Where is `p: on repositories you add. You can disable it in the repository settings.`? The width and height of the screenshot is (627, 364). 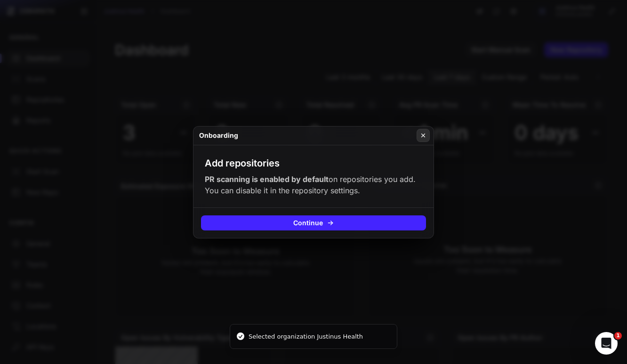 p: on repositories you add. You can disable it in the repository settings. is located at coordinates (314, 185).